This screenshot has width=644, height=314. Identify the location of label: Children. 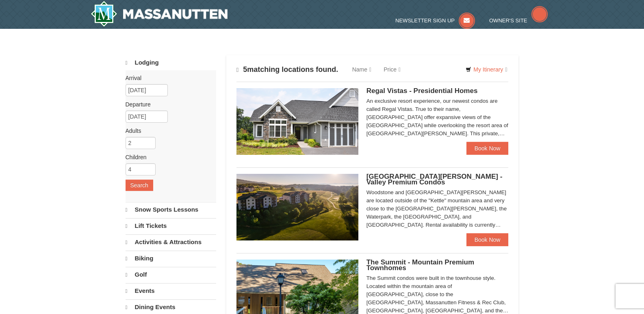
(168, 157).